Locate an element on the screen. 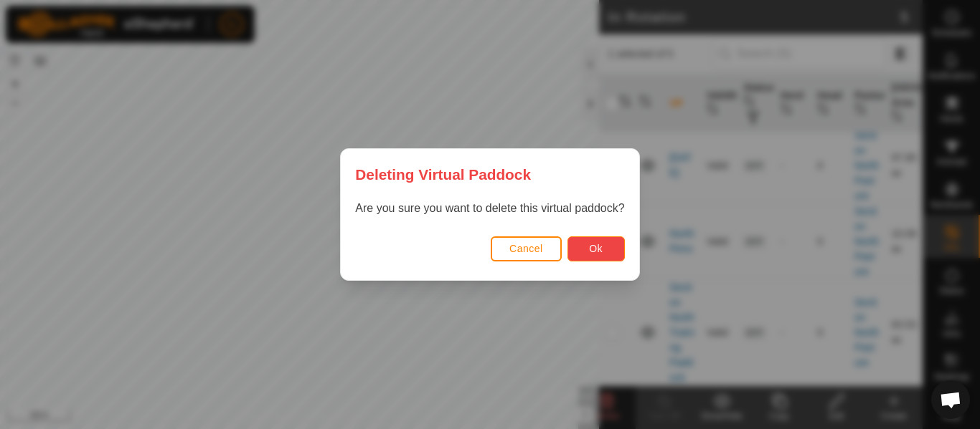 This screenshot has width=980, height=429. button: Cancel is located at coordinates (526, 248).